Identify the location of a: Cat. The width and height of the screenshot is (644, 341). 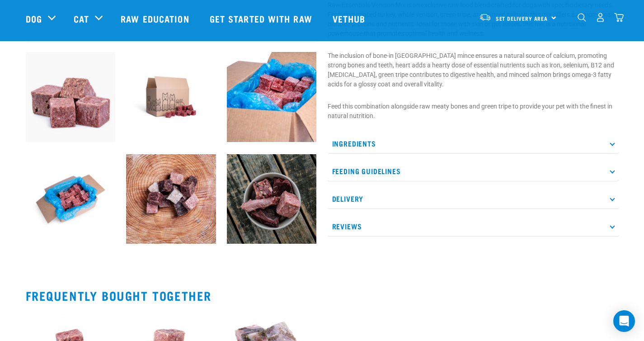
(81, 19).